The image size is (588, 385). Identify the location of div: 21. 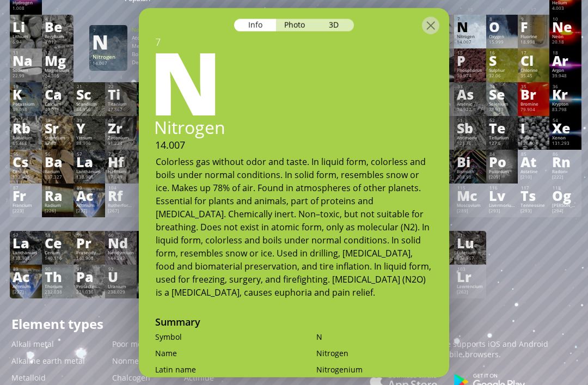
(89, 87).